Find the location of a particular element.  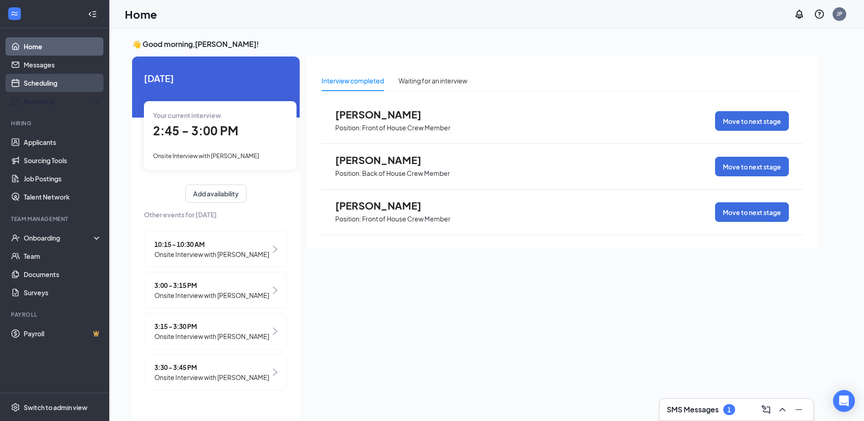

div: Hiring is located at coordinates (55, 123).